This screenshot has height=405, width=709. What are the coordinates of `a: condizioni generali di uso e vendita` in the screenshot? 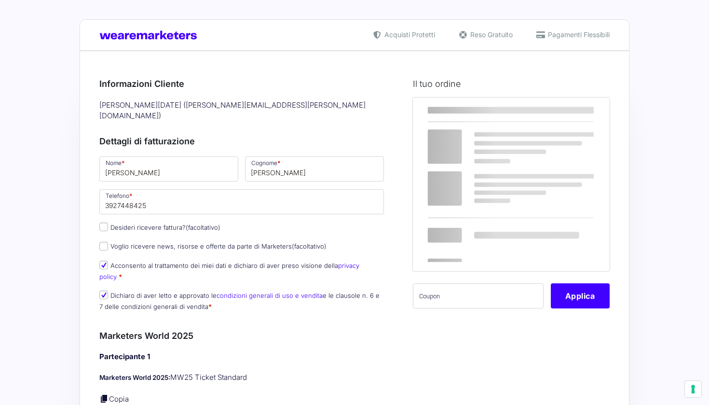 It's located at (270, 295).